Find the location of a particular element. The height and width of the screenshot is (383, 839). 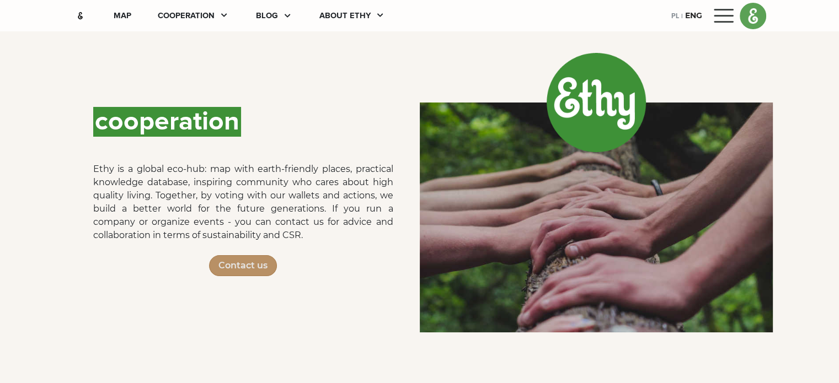

img: ethy-logo is located at coordinates (80, 15).